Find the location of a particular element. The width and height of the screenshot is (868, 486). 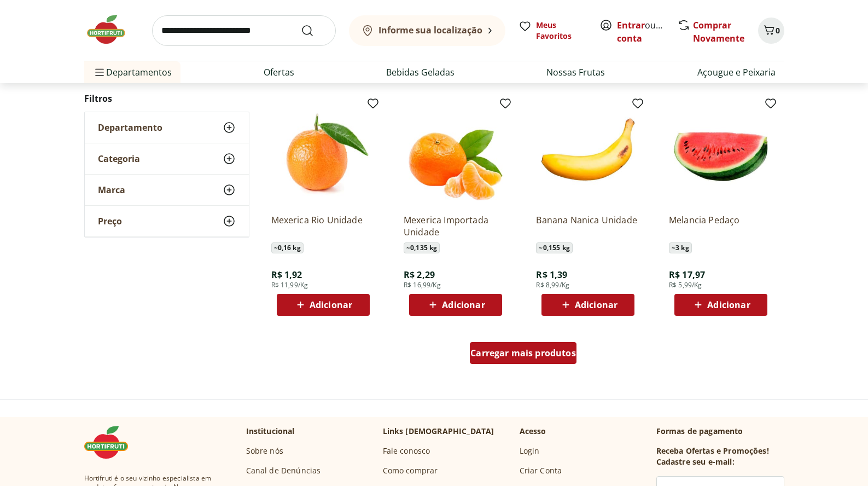

a: Criar Conta is located at coordinates (541, 470).